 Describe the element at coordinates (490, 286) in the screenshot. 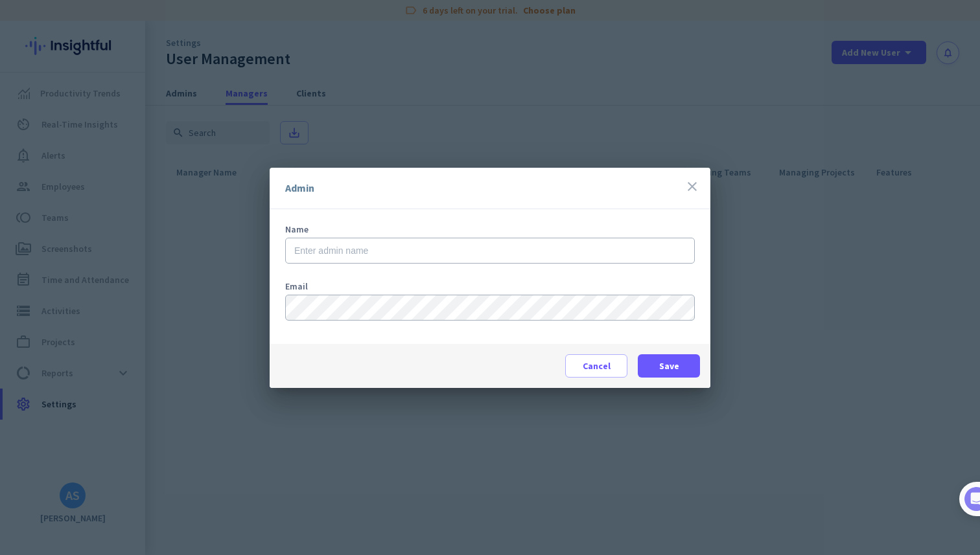

I see `label: Email` at that location.